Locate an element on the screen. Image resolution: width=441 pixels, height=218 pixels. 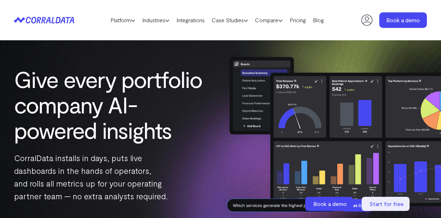
p: CorralData installs in days, puts live dashboards in the hands of operators, and rolls all metric... is located at coordinates (110, 177).